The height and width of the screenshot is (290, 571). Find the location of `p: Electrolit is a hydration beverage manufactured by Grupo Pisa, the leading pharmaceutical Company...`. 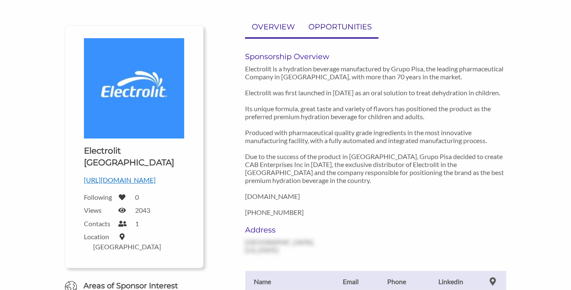

p: Electrolit is a hydration beverage manufactured by Grupo Pisa, the leading pharmaceutical Company... is located at coordinates (376, 140).